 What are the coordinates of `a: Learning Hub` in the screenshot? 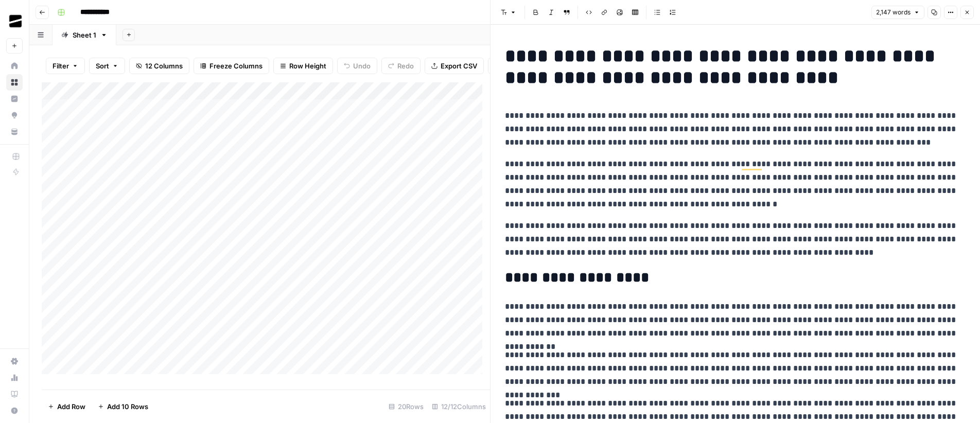 It's located at (15, 395).